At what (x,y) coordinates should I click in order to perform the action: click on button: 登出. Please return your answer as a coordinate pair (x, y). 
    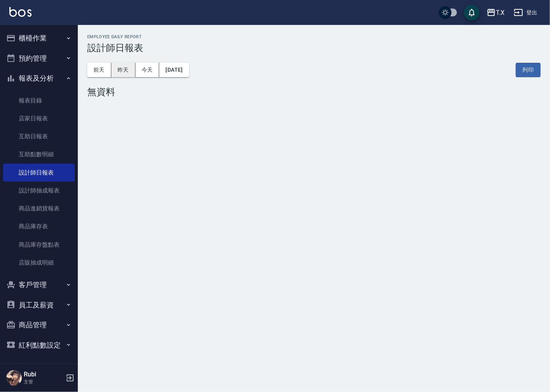
    Looking at the image, I should click on (525, 12).